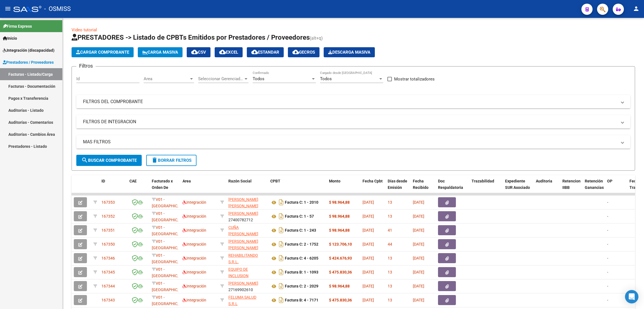 This screenshot has width=644, height=309. I want to click on span: Mostrar totalizadores, so click(414, 79).